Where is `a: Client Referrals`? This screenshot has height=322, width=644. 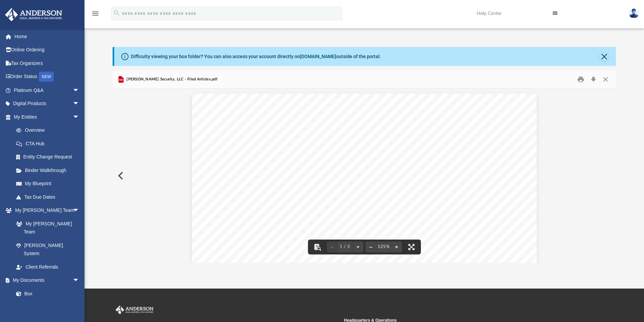
a: Client Referrals is located at coordinates (48, 267).